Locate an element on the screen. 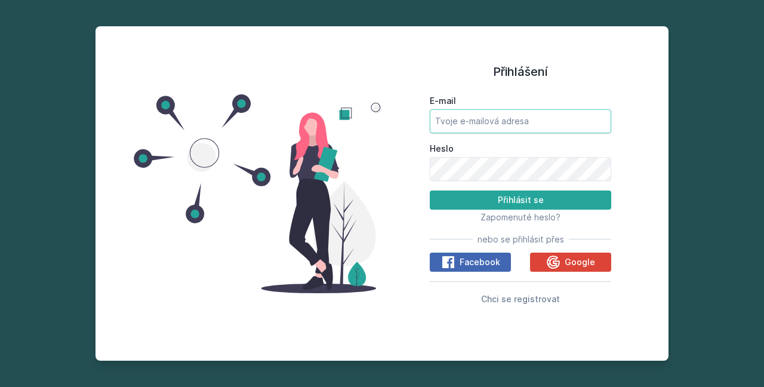 The width and height of the screenshot is (764, 387). h1: Přihlášení is located at coordinates (520, 72).